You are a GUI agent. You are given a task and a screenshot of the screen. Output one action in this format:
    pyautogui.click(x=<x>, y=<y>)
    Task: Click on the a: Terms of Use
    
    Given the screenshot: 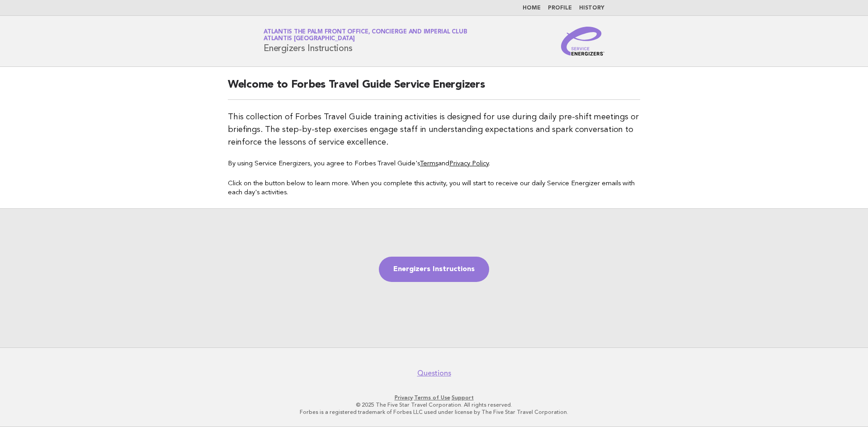 What is the action you would take?
    pyautogui.click(x=433, y=398)
    